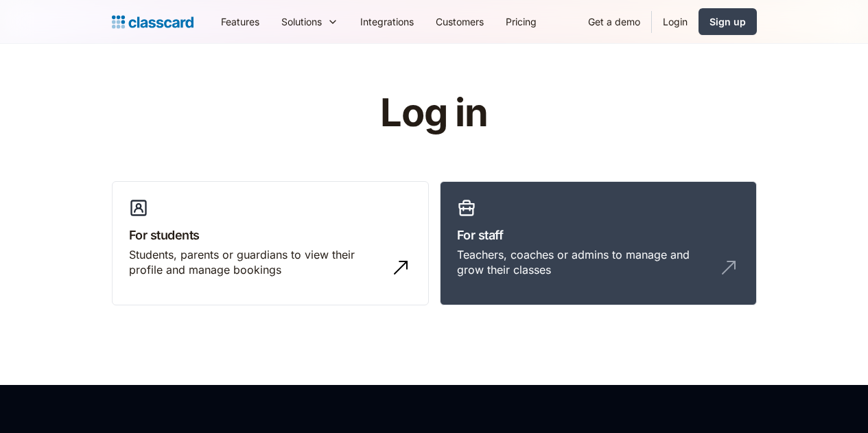  What do you see at coordinates (271, 243) in the screenshot?
I see `a: For studentsStudents, parents or guardians to view their profile and manage bookings` at bounding box center [271, 243].